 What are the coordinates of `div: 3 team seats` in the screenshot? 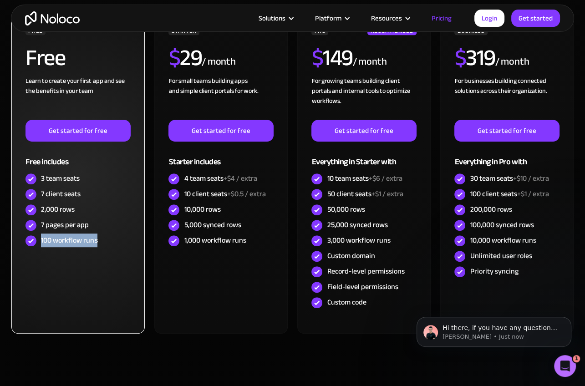 It's located at (60, 178).